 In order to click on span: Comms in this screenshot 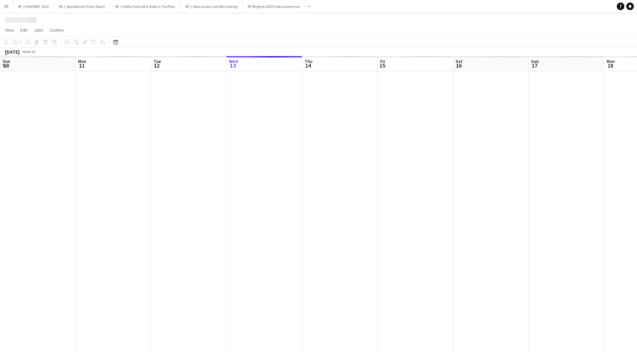, I will do `click(57, 30)`.